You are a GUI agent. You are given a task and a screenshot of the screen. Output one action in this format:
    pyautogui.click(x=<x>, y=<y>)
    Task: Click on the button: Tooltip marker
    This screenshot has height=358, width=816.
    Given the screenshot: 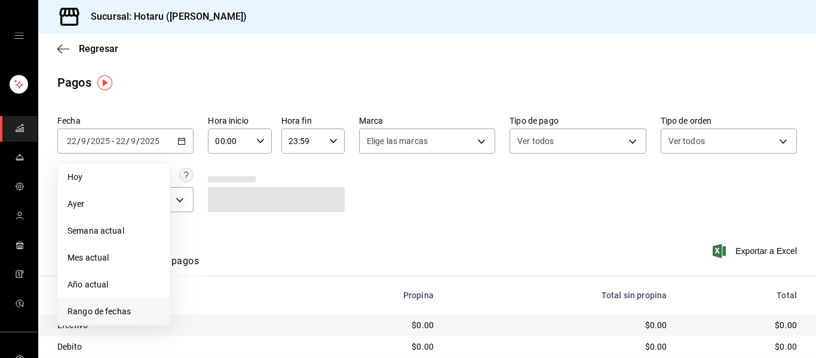 What is the action you would take?
    pyautogui.click(x=105, y=82)
    